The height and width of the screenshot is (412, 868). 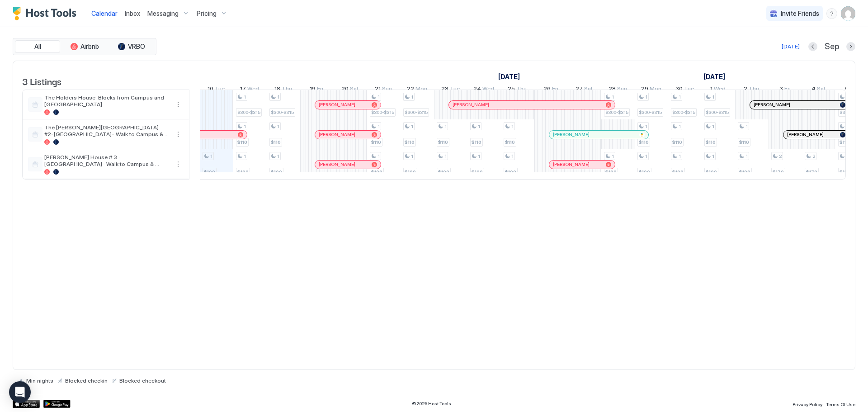 I want to click on span: Fri, so click(x=787, y=90).